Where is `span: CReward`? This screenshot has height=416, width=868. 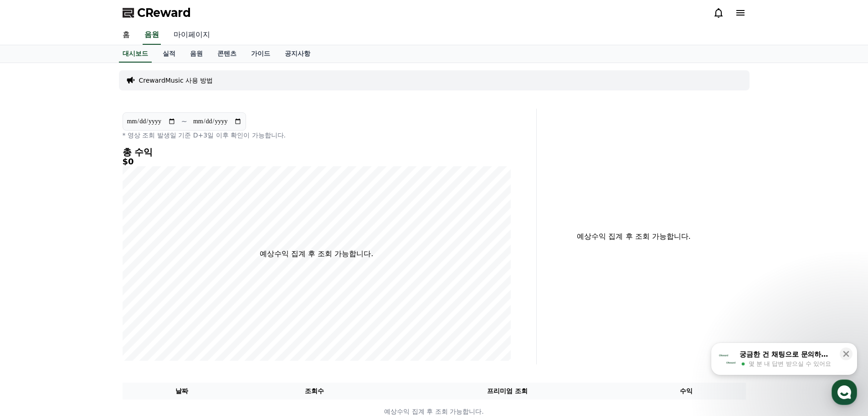
span: CReward is located at coordinates (164, 13).